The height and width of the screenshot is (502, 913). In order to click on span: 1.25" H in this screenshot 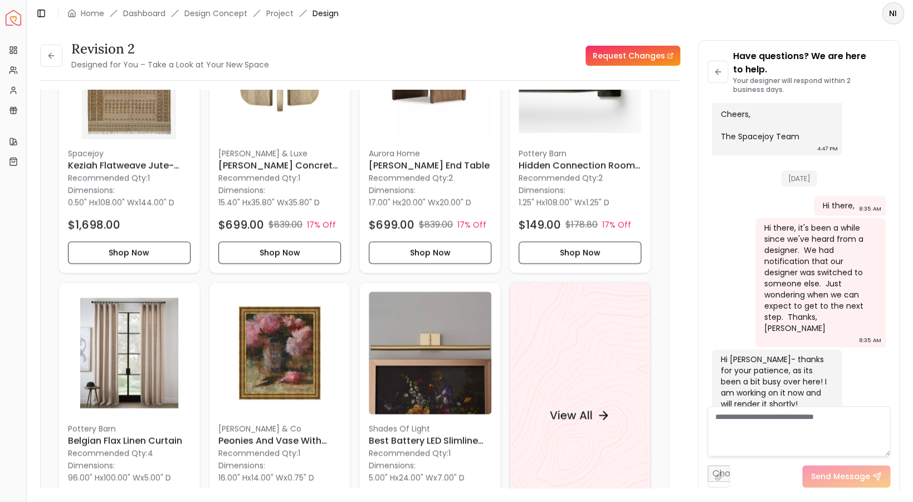, I will do `click(530, 203)`.